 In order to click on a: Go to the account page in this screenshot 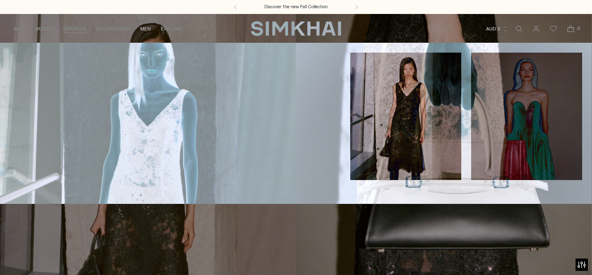, I will do `click(536, 29)`.